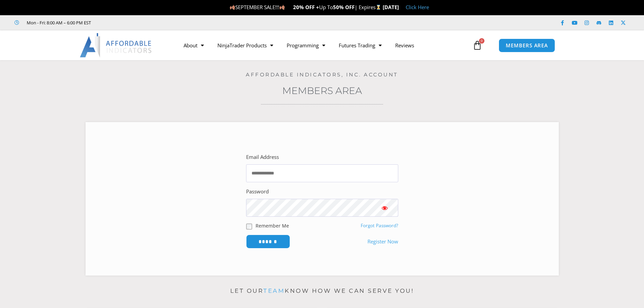 The width and height of the screenshot is (644, 308). I want to click on nav: Menu, so click(324, 45).